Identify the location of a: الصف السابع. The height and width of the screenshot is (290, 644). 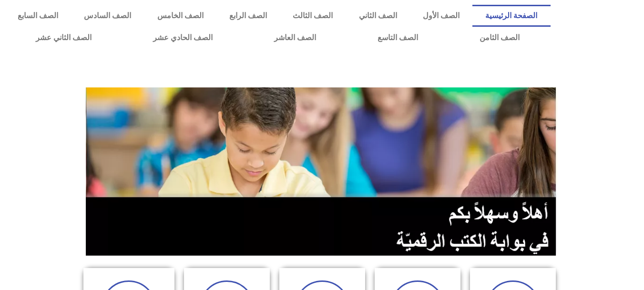
(38, 15).